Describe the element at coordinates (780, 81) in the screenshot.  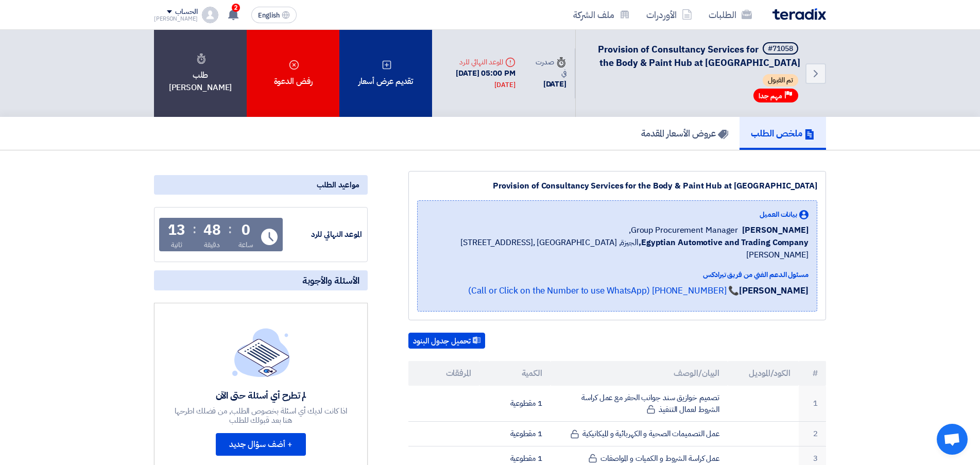
I see `span: تم القبول` at that location.